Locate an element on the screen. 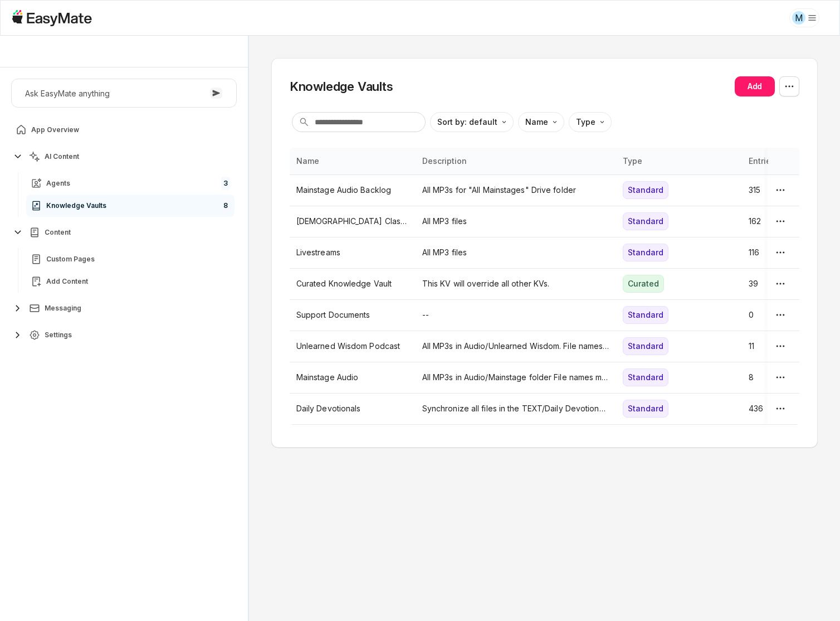 This screenshot has height=621, width=840. p: Synchronize all files in the TEXT/Daily Devotional folder. All file names must end in ".txt" is located at coordinates (516, 408).